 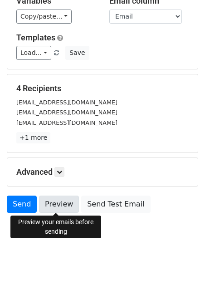 I want to click on a: Copy/paste..., so click(x=44, y=16).